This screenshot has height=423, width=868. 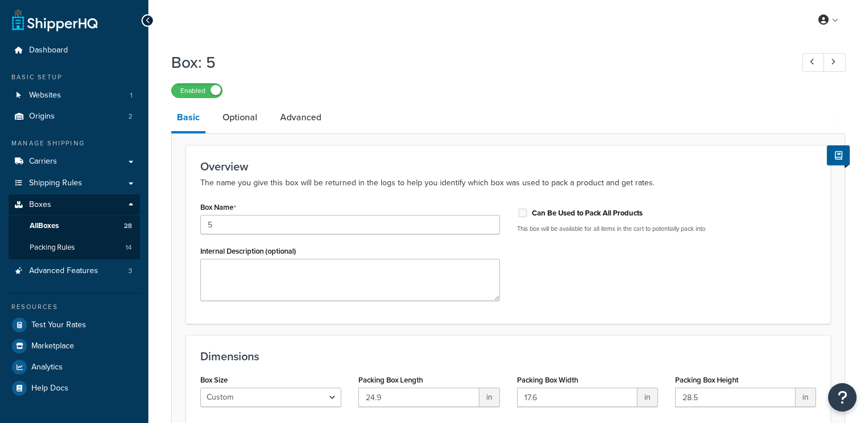 What do you see at coordinates (547, 380) in the screenshot?
I see `label: Packing Box Width` at bounding box center [547, 380].